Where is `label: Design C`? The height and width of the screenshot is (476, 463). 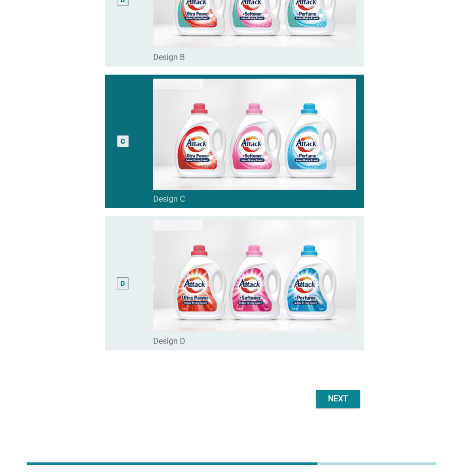 label: Design C is located at coordinates (168, 199).